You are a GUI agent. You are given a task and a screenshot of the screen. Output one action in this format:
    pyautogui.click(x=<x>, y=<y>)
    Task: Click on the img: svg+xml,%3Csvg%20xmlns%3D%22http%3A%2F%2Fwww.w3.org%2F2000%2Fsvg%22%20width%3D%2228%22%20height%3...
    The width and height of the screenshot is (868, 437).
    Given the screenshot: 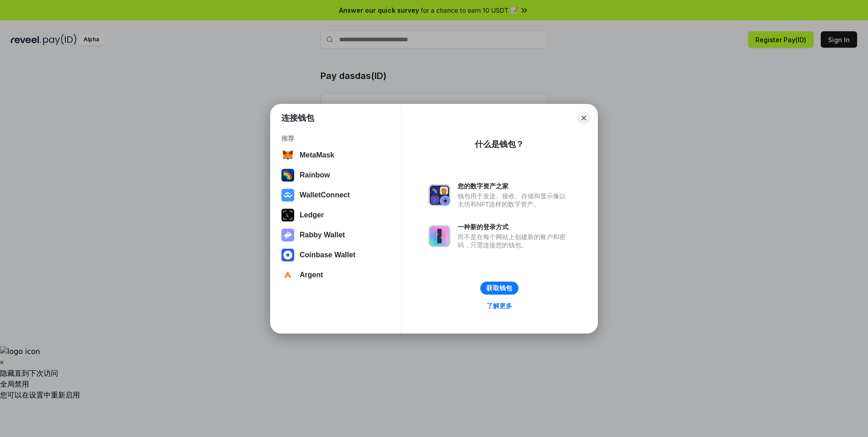 What is the action you would take?
    pyautogui.click(x=288, y=215)
    